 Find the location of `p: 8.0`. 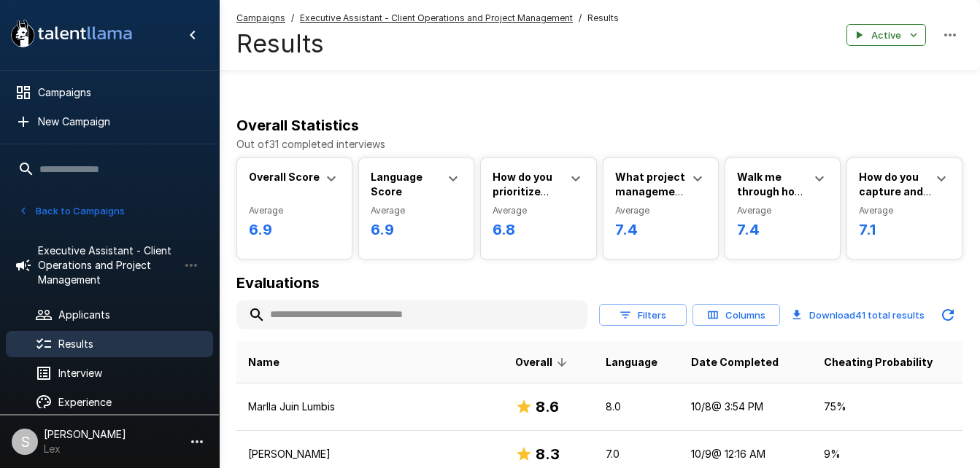

p: 8.0 is located at coordinates (636, 407).